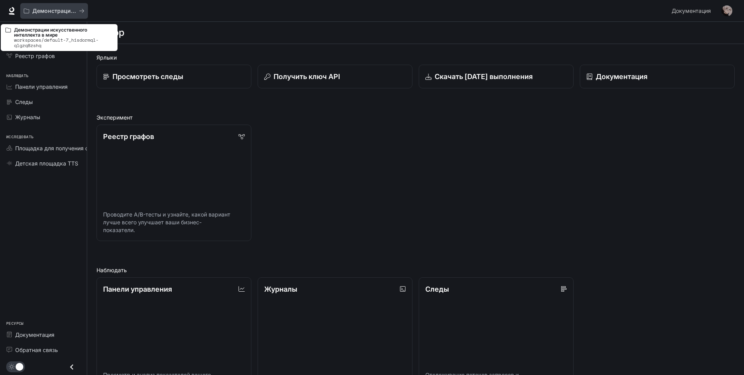 This screenshot has width=744, height=375. Describe the element at coordinates (72, 366) in the screenshot. I see `button: Закрыть ящик` at that location.